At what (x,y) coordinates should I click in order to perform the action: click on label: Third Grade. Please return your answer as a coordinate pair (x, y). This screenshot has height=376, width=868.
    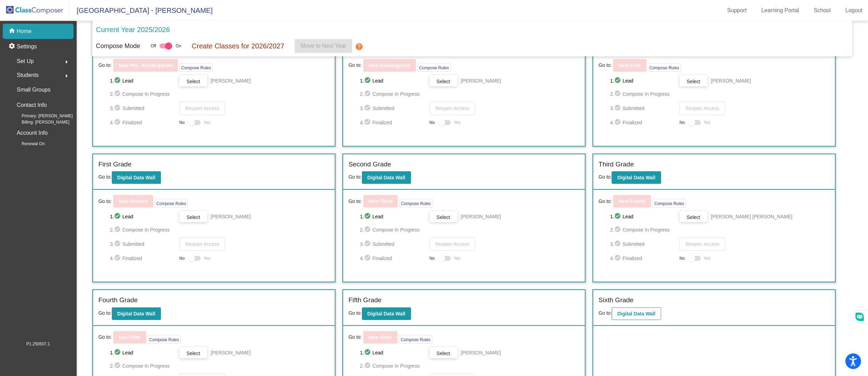
    Looking at the image, I should click on (616, 164).